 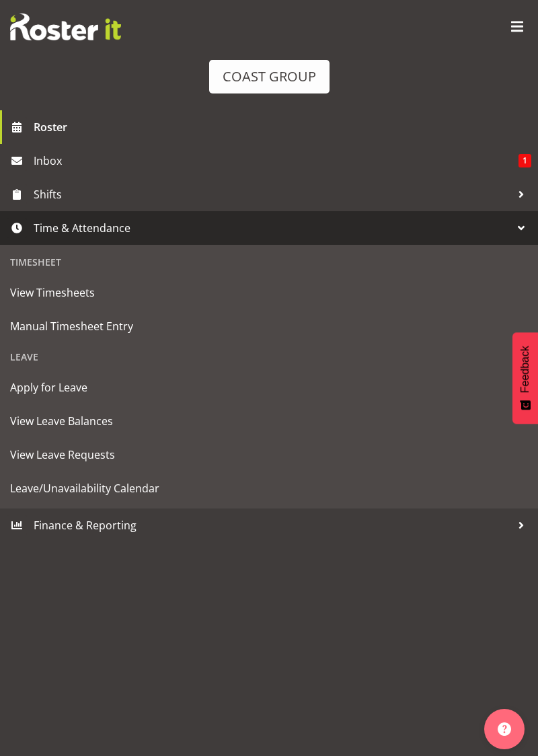 I want to click on span: Manual Timesheet Entry, so click(x=269, y=327).